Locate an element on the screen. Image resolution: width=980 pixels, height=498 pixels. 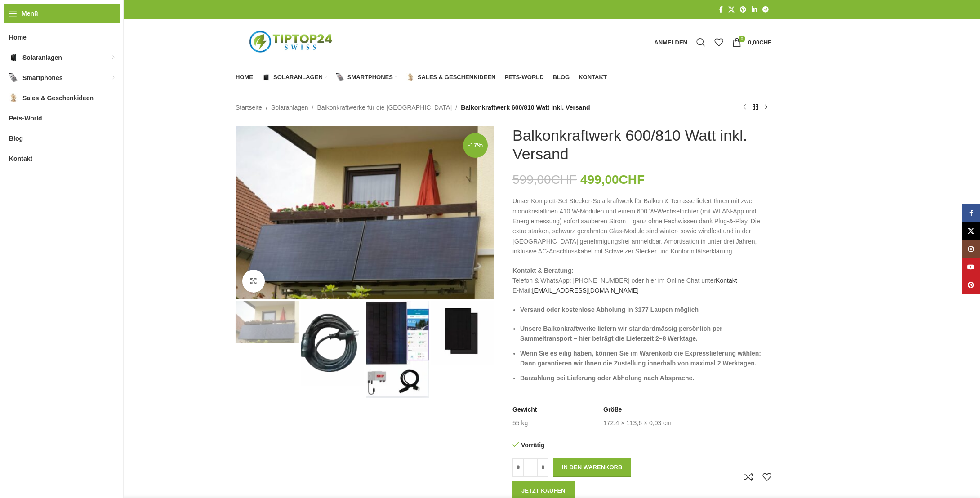
bdi: 599,00 is located at coordinates (544, 180).